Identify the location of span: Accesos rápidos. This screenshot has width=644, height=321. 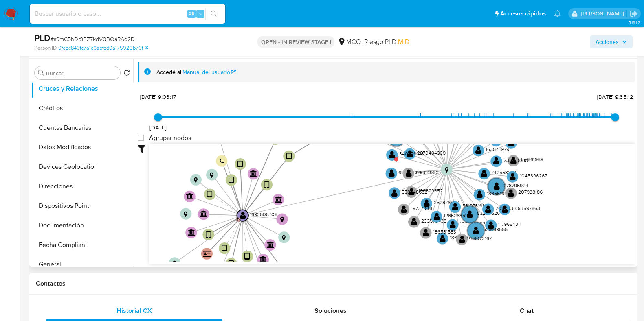
(523, 13).